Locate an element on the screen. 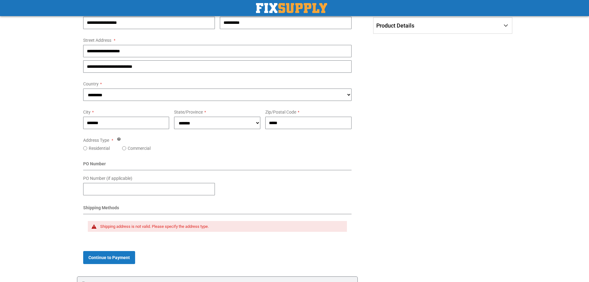 The width and height of the screenshot is (589, 282). span: Continue to Payment is located at coordinates (109, 257).